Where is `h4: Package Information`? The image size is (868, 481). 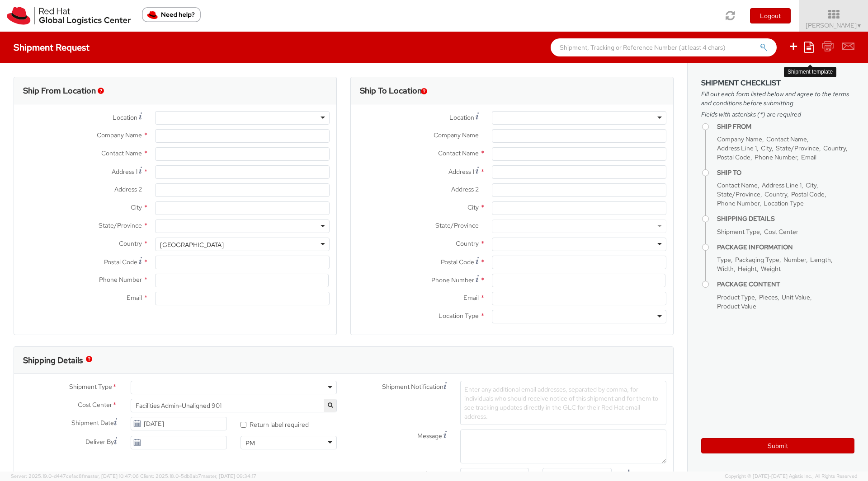
h4: Package Information is located at coordinates (786, 247).